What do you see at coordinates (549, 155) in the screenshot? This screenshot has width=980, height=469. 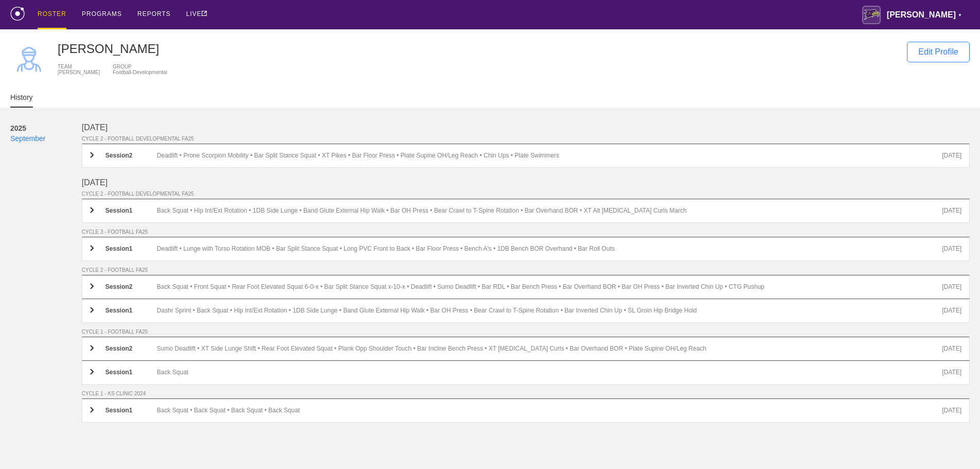 I see `div: Deadlift • Prone Scorpion Mobility • Bar Split Stance Squat • XT Pikes • Bar Floor Press • Plate ...` at bounding box center [549, 155].